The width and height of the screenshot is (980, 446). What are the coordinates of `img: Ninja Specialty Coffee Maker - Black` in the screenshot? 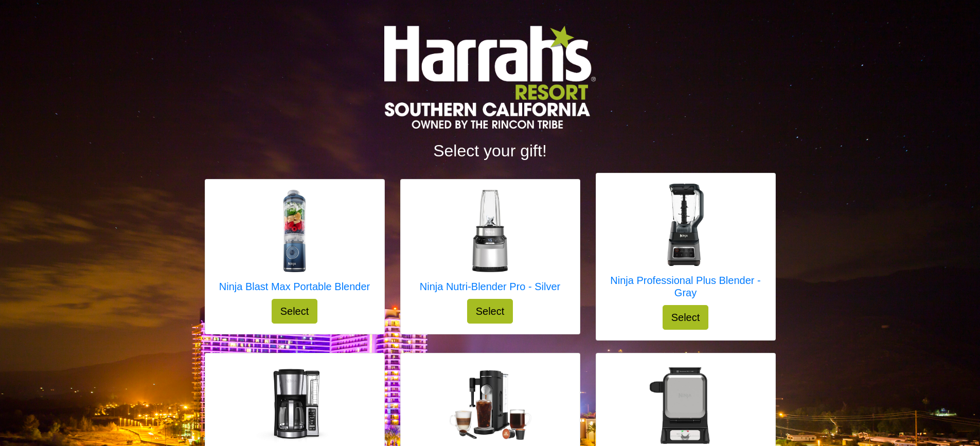 It's located at (490, 405).